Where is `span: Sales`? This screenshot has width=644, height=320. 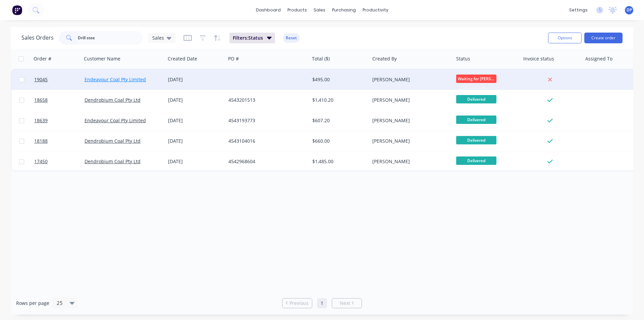 span: Sales is located at coordinates (158, 38).